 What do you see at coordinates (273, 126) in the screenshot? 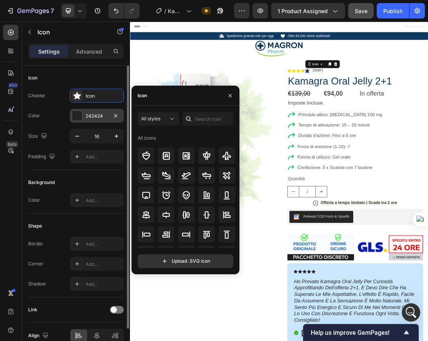
I see `span: Imposte Incluse.` at bounding box center [273, 126].